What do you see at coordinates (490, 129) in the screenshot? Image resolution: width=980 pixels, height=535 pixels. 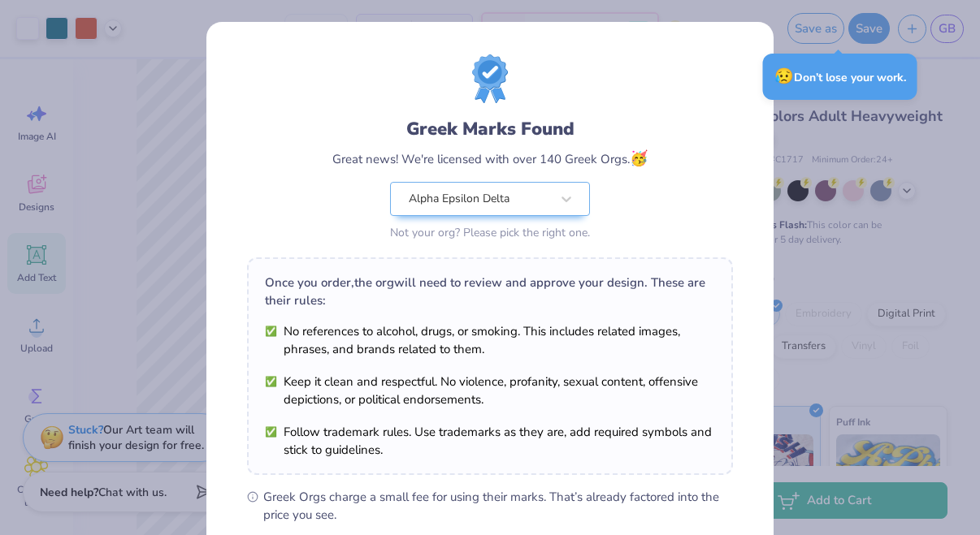 I see `div: Greek Marks Found` at bounding box center [490, 129].